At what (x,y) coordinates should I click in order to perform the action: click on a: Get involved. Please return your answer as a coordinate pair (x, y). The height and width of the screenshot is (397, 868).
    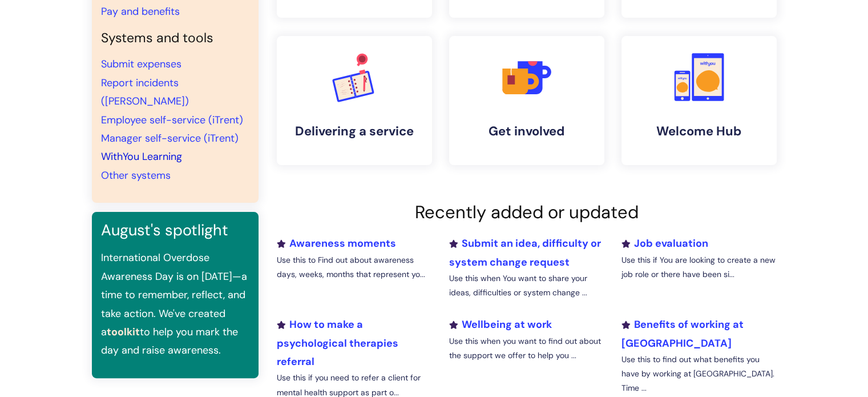
    Looking at the image, I should click on (527, 101).